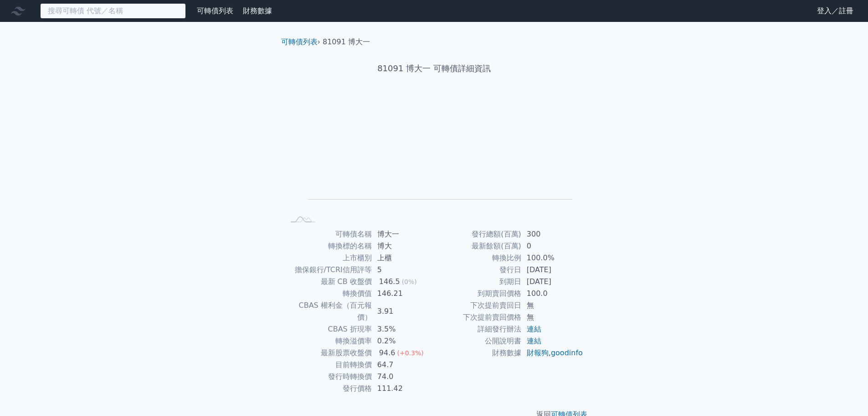 Image resolution: width=868 pixels, height=416 pixels. What do you see at coordinates (434, 69) in the screenshot?
I see `h1: 81091 博大一 可轉債詳細資訊` at bounding box center [434, 69].